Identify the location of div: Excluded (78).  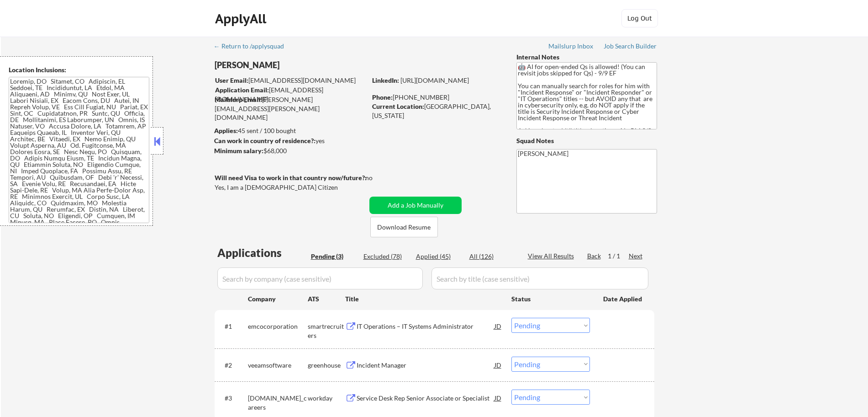
(387, 256).